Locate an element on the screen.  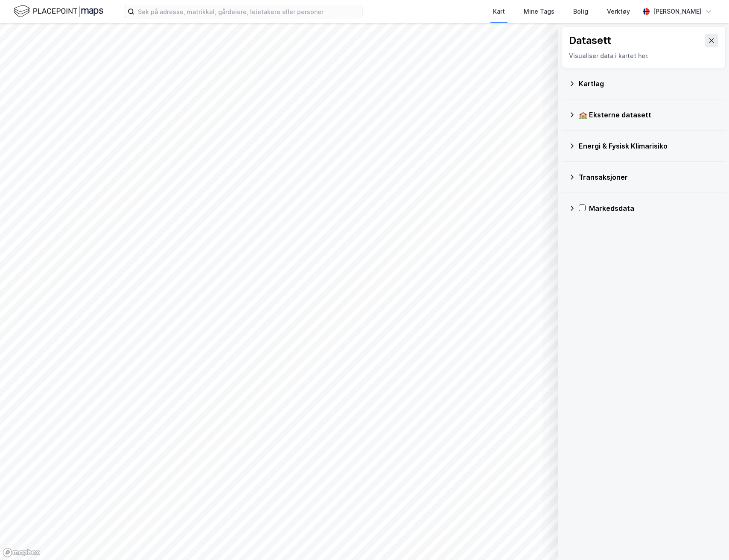
input: Søk på adresse, matrikkel, gårdeiere, leietakere eller personer is located at coordinates (248, 11).